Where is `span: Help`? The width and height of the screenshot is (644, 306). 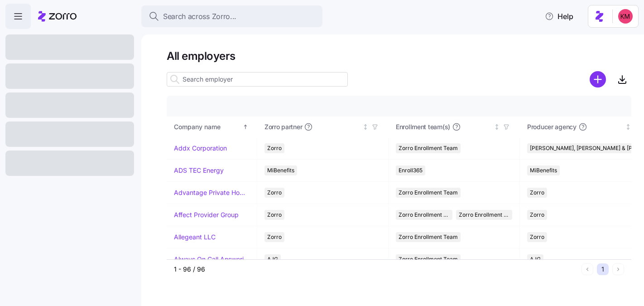
span: Help is located at coordinates (558, 16).